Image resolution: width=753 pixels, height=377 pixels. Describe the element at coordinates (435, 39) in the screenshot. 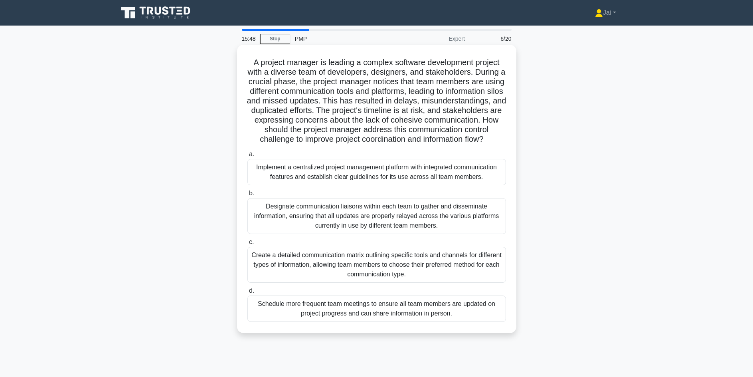

I see `div: Expert` at that location.